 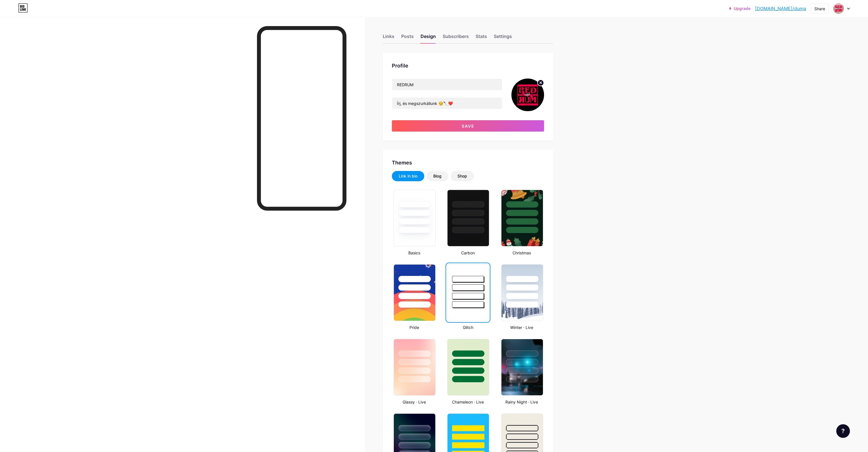 I want to click on div: Themes, so click(x=468, y=163).